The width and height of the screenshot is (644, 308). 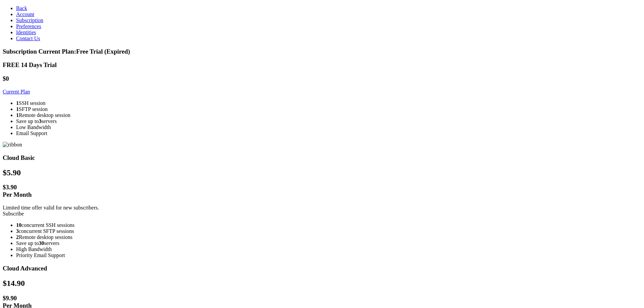 What do you see at coordinates (26, 32) in the screenshot?
I see `span: Identities` at bounding box center [26, 32].